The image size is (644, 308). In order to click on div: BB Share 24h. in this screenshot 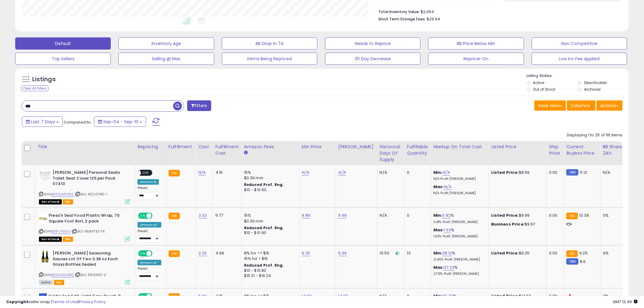, I will do `click(614, 150)`.